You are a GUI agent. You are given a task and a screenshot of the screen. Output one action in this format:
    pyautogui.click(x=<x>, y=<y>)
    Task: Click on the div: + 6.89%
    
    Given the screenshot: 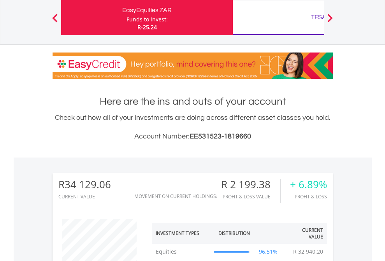 What is the action you would take?
    pyautogui.click(x=308, y=185)
    